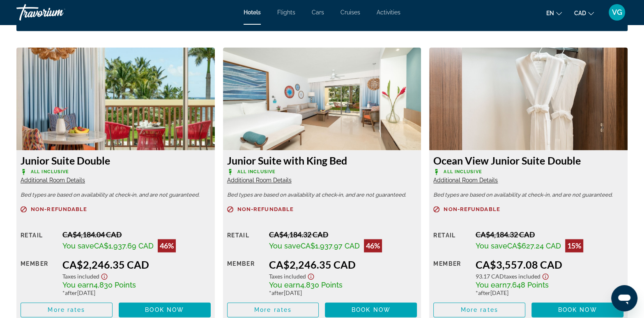 The width and height of the screenshot is (644, 318). What do you see at coordinates (534, 246) in the screenshot?
I see `span: CA$627.24 CAD` at bounding box center [534, 246].